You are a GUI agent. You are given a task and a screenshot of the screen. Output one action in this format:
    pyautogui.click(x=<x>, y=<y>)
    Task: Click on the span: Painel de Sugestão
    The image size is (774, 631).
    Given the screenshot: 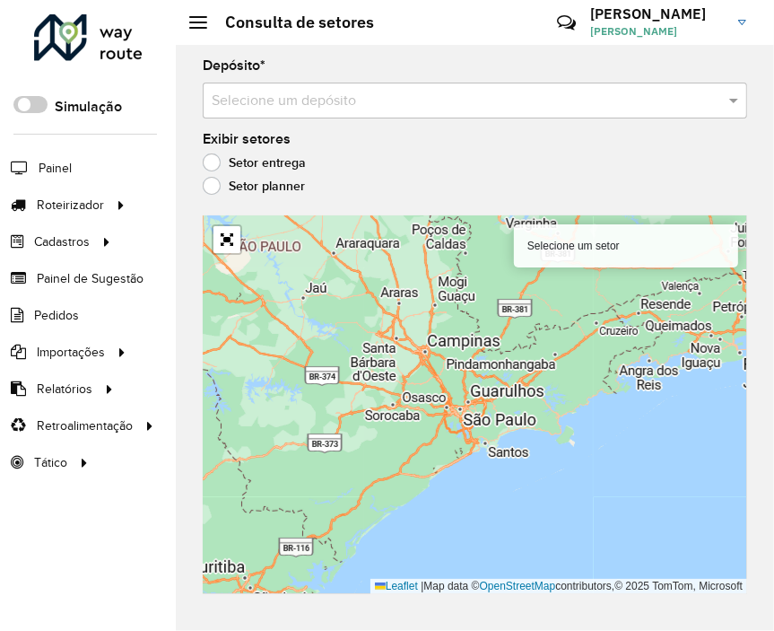 What is the action you would take?
    pyautogui.click(x=90, y=278)
    